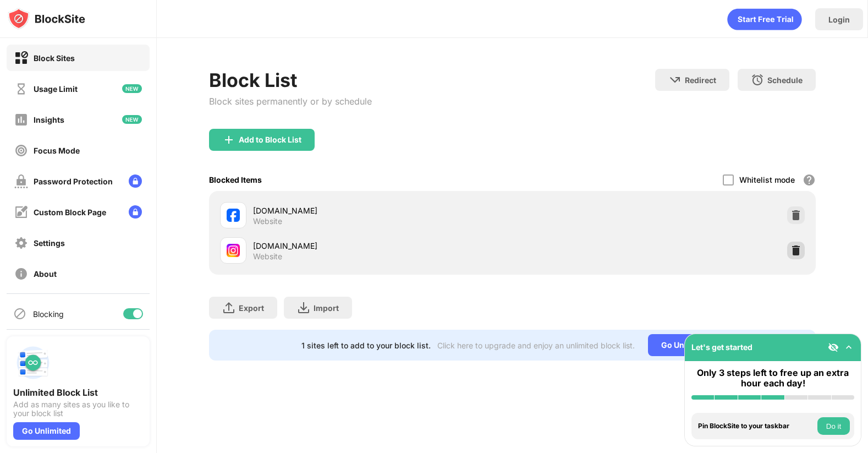  What do you see at coordinates (252, 307) in the screenshot?
I see `div: Export` at bounding box center [252, 307].